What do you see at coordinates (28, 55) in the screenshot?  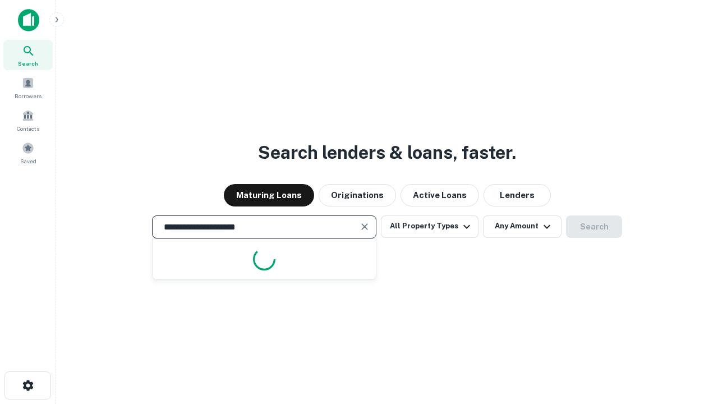 I see `a: Search` at bounding box center [28, 55].